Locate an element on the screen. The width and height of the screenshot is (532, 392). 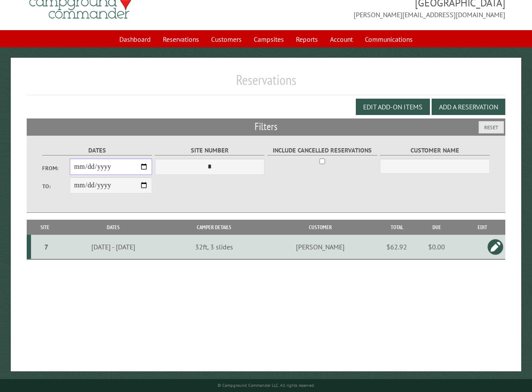
a: Campsites is located at coordinates (269, 39).